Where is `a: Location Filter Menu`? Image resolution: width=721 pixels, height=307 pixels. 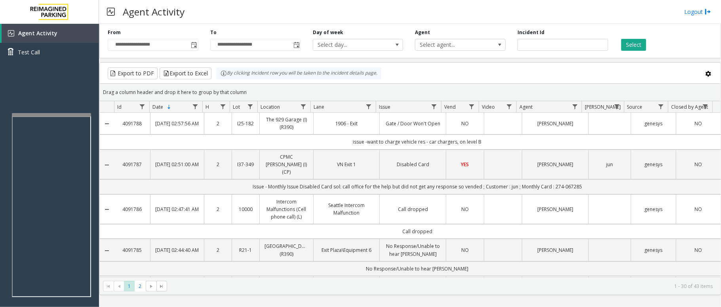 a: Location Filter Menu is located at coordinates (303, 106).